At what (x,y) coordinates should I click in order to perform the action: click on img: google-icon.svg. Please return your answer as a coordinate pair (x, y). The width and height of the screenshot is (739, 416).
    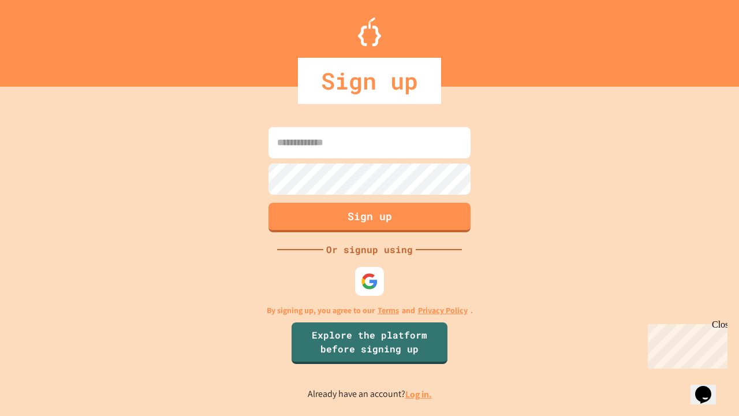
    Looking at the image, I should click on (369, 281).